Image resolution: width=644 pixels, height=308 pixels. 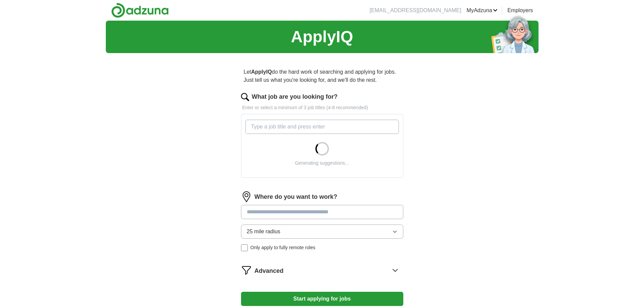 I want to click on strong: ApplyIQ, so click(x=261, y=72).